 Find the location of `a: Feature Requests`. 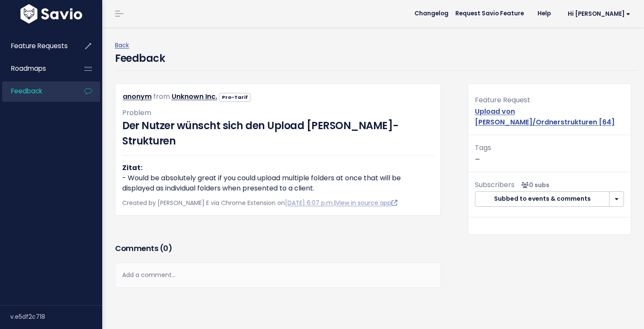

a: Feature Requests is located at coordinates (37, 46).